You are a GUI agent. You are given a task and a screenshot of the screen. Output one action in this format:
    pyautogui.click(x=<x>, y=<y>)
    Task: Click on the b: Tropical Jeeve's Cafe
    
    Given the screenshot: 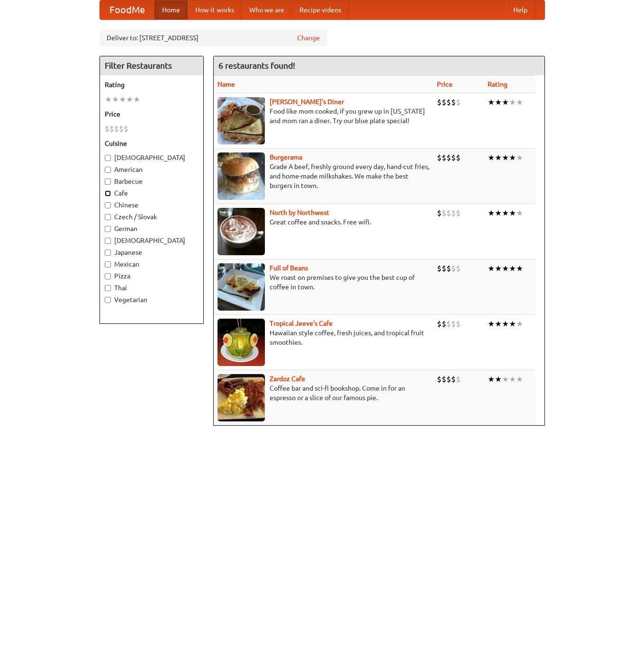 What is the action you would take?
    pyautogui.click(x=301, y=323)
    